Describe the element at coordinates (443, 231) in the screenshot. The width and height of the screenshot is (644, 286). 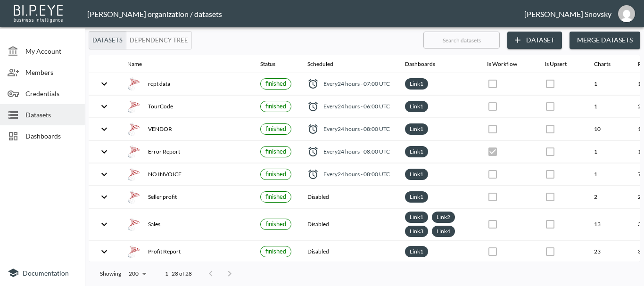
I see `div: Link4` at that location.